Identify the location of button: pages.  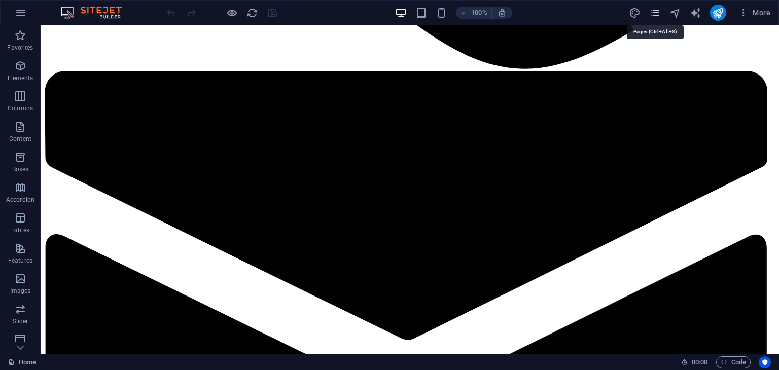
(655, 13).